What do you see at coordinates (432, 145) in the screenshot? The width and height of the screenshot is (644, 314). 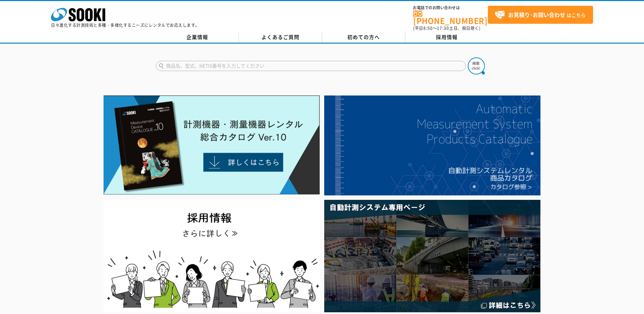 I see `img: 自動計測システムカタログ` at bounding box center [432, 145].